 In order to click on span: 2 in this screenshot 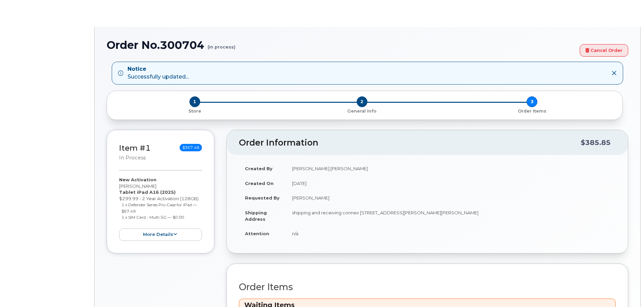, I will do `click(362, 102)`.